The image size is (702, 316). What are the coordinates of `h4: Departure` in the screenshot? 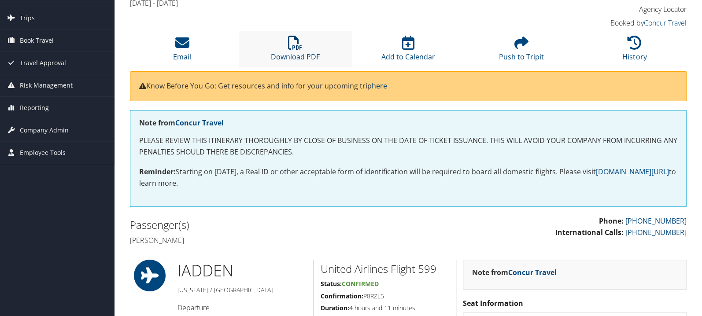 It's located at (242, 308).